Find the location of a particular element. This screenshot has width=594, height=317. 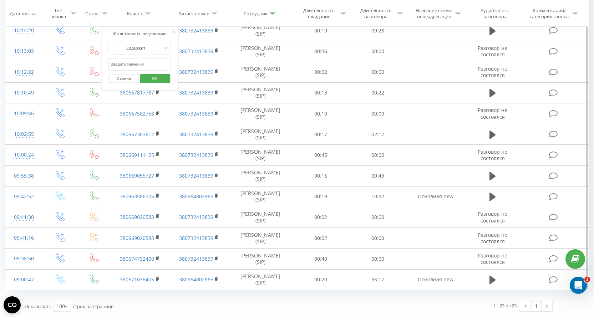

div: Сотрудник is located at coordinates (256, 13).